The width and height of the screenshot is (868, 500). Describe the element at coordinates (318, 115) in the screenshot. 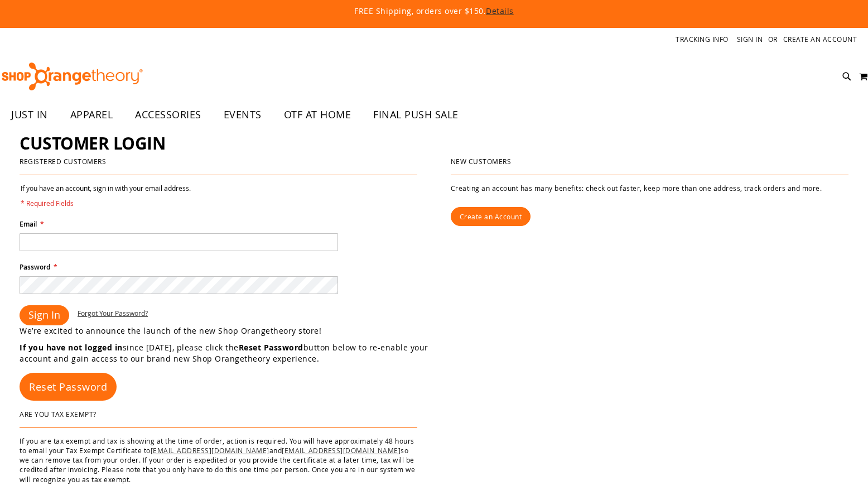

I see `a: OTF AT HOME` at that location.